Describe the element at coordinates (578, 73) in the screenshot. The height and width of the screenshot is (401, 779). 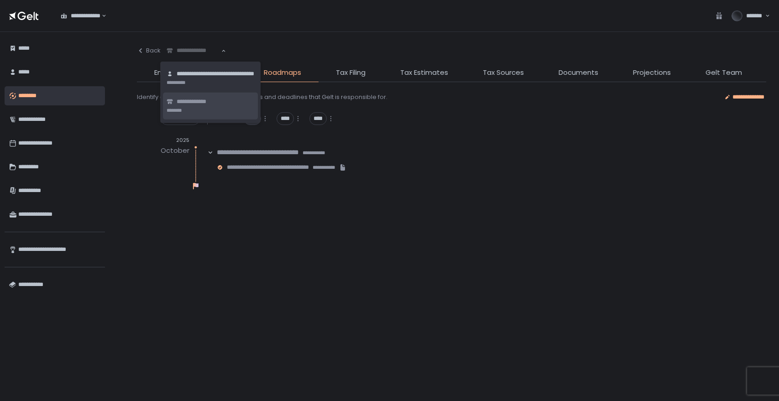
I see `span: Documents` at that location.